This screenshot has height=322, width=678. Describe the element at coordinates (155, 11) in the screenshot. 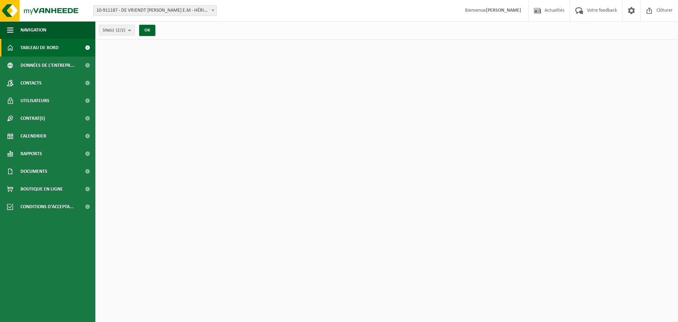

I see `span: 10-911187 - DE VRIENDT NETTOYAGE E.M - HÉRINNES-LEZ-PECQ` at that location.